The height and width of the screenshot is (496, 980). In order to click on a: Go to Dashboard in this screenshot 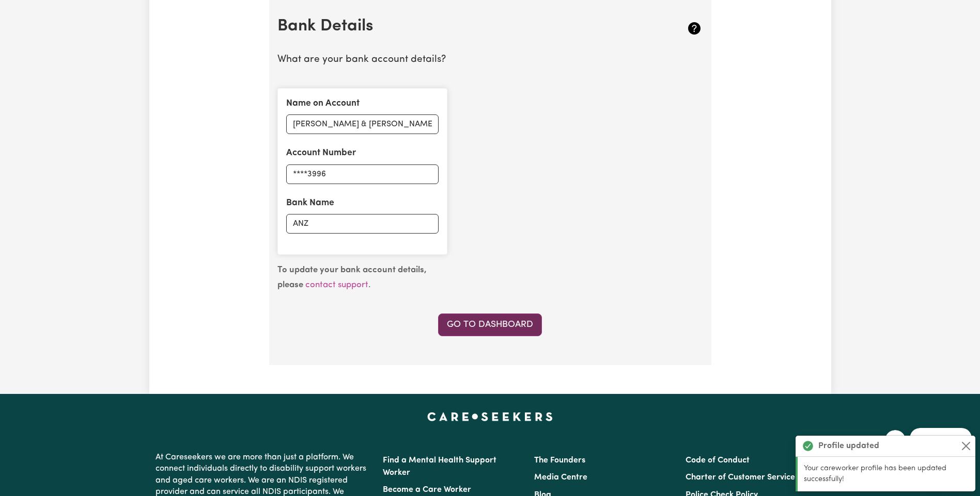, I will do `click(490, 325)`.